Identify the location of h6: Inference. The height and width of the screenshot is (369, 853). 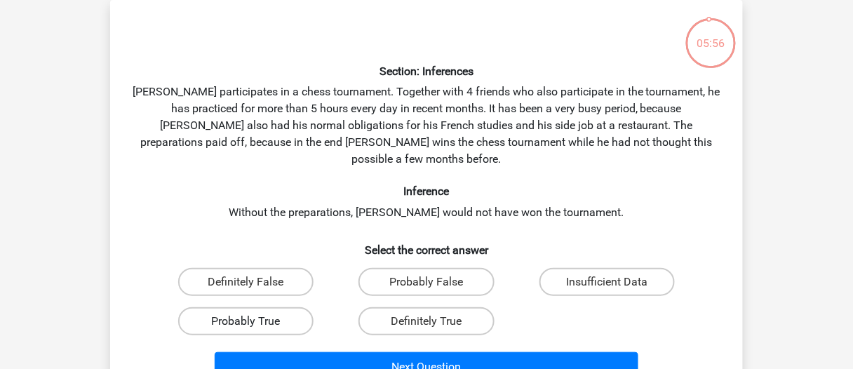
(426, 191).